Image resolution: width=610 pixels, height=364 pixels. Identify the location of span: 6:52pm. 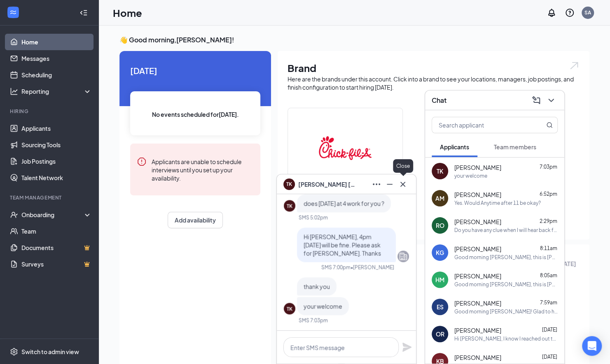
(548, 194).